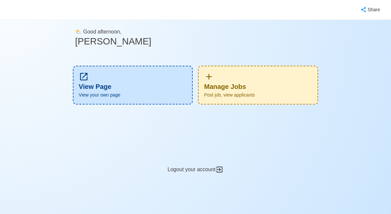 The image size is (391, 214). What do you see at coordinates (133, 95) in the screenshot?
I see `span: View your own page` at bounding box center [133, 95].